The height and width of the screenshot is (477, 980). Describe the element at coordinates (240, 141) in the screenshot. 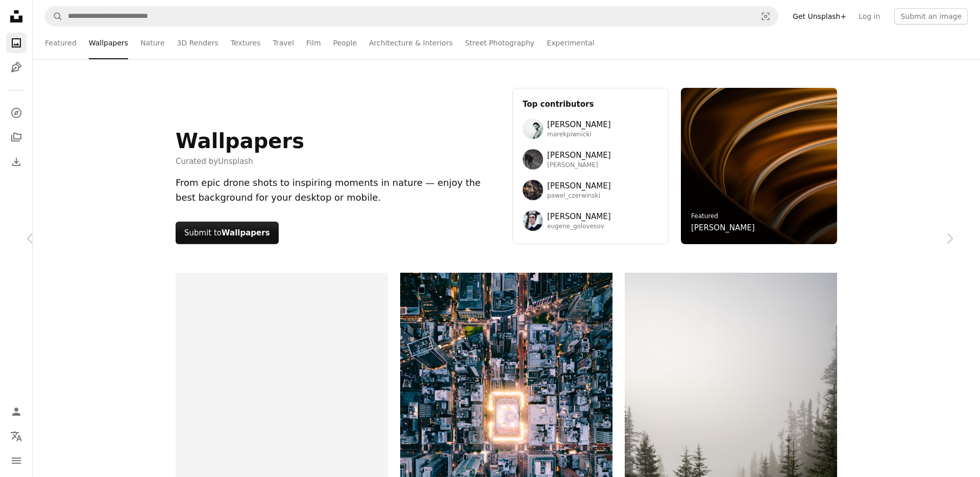

I see `h1: Wallpapers` at that location.